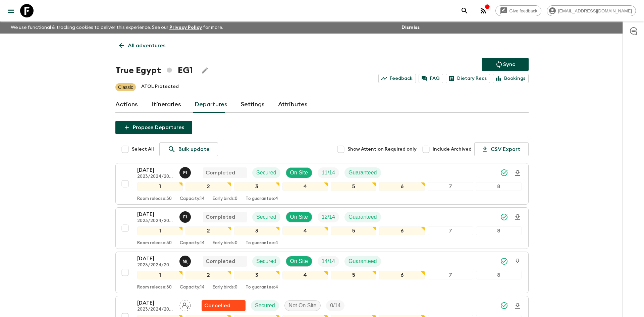 The height and width of the screenshot is (317, 644). I want to click on button: menu, so click(10, 10).